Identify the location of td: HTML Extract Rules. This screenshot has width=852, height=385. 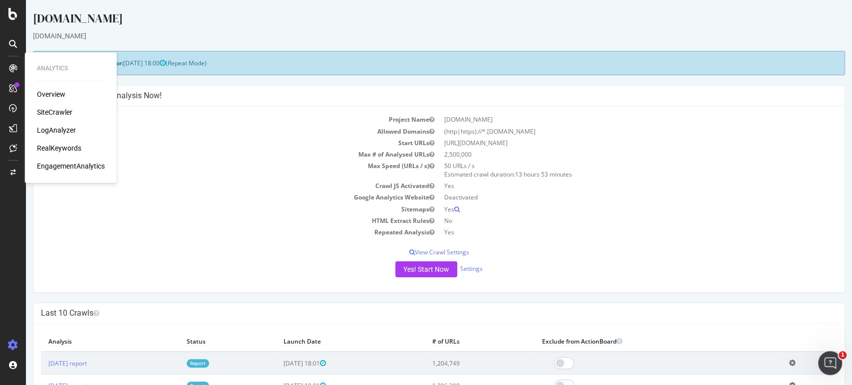
(214, 221).